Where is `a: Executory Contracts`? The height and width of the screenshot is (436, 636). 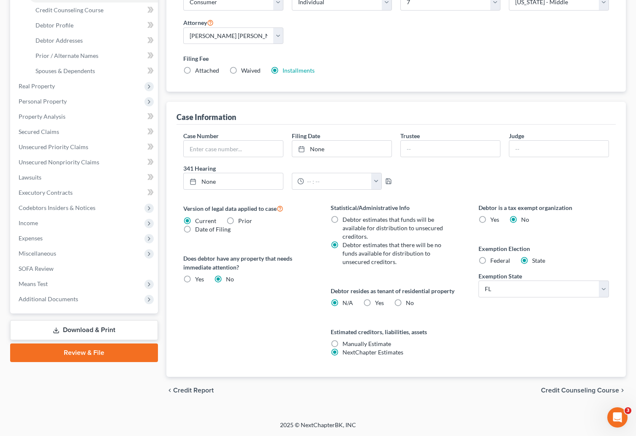 a: Executory Contracts is located at coordinates (85, 192).